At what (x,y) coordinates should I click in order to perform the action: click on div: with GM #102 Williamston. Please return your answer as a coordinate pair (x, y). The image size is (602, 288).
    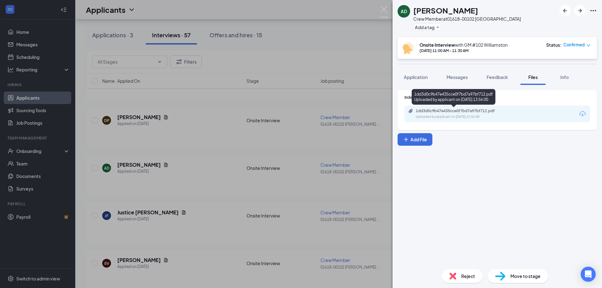
    Looking at the image, I should click on (464, 45).